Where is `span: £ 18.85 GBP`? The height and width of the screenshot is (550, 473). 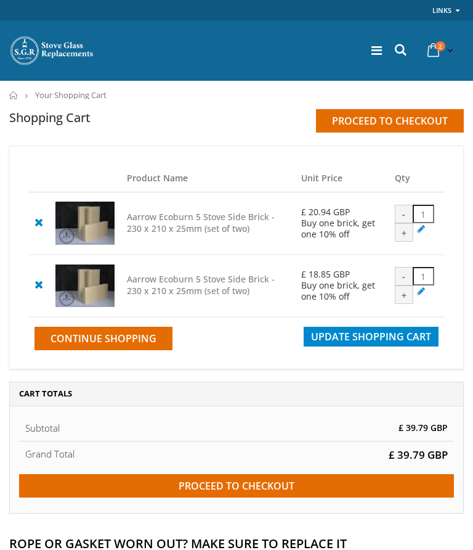
span: £ 18.85 GBP is located at coordinates (325, 274).